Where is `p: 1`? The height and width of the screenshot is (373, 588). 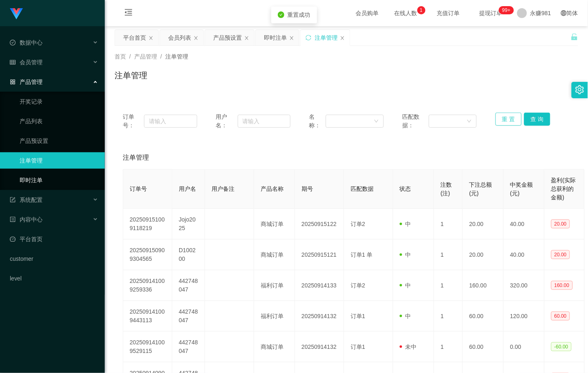 p: 1 is located at coordinates (421, 10).